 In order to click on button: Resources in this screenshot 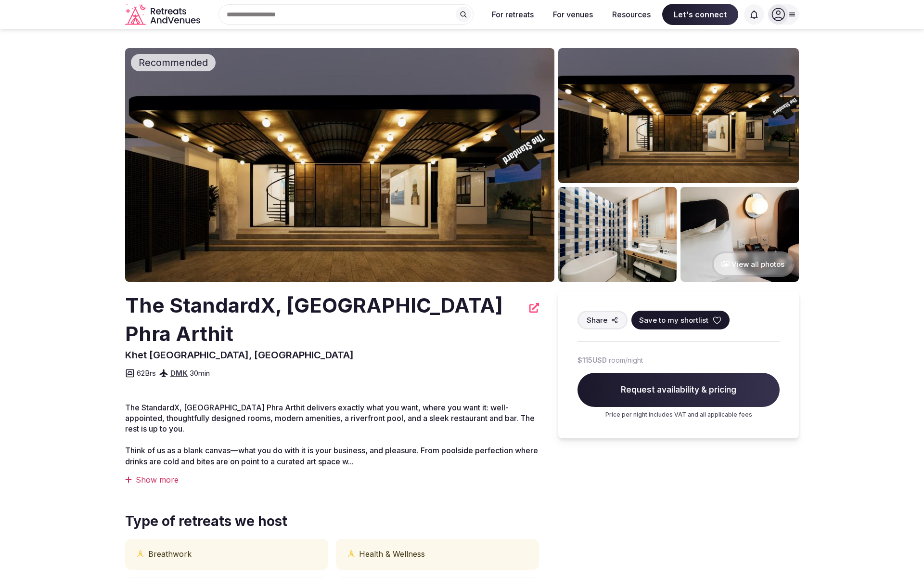, I will do `click(632, 14)`.